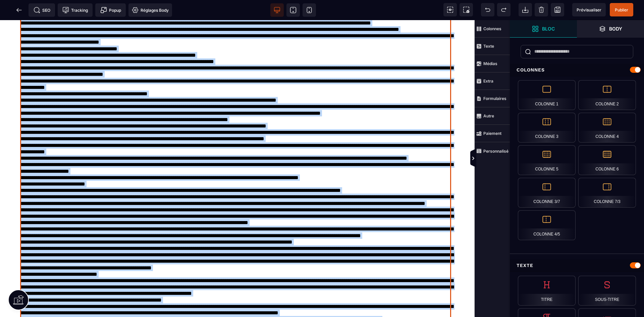 This screenshot has height=317, width=644. I want to click on span: Voir bureau, so click(277, 10).